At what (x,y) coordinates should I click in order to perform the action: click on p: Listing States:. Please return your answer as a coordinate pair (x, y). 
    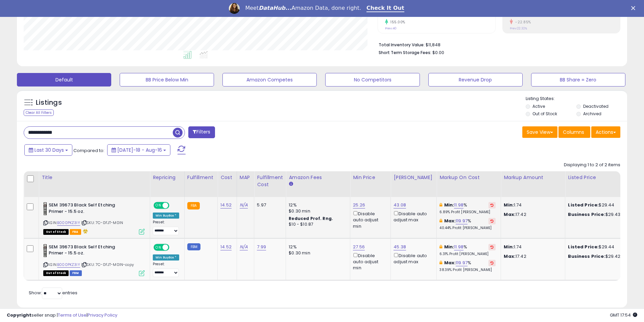
    Looking at the image, I should click on (576, 98).